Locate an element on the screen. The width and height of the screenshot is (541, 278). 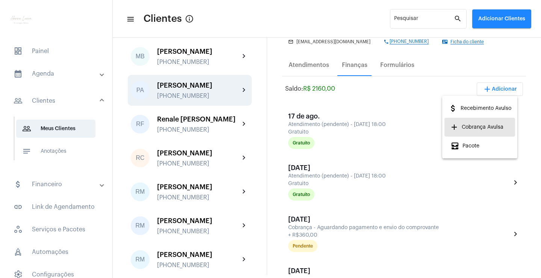
mat-icon: attach_money is located at coordinates (453, 108).